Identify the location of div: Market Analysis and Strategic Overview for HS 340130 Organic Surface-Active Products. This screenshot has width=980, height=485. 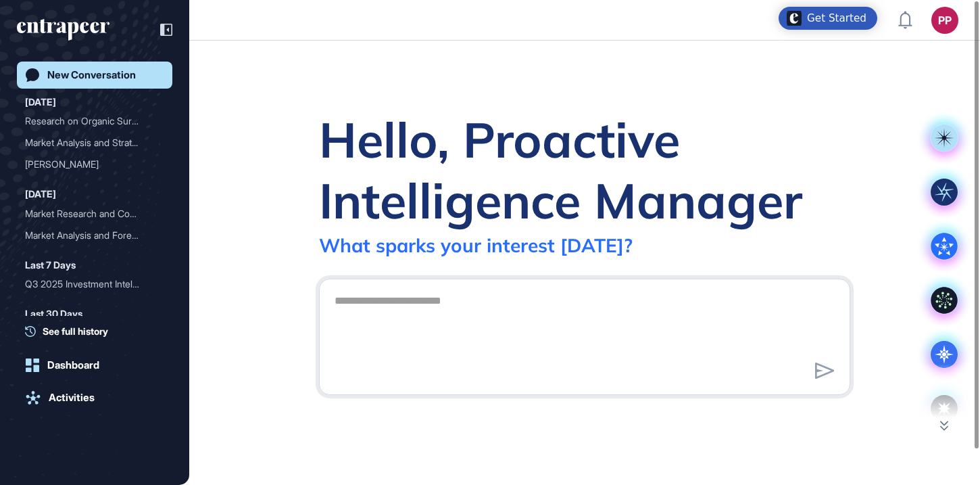
(94, 143).